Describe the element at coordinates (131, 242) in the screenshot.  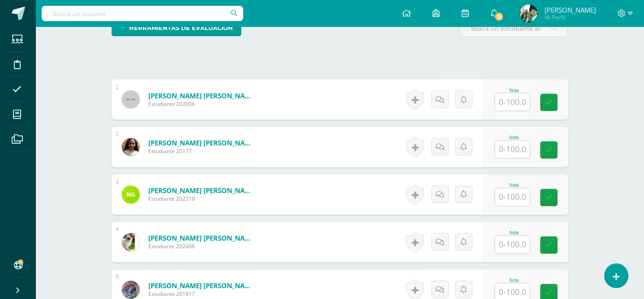
I see `img: 862901200a4a036acfe77134bafa402e.png` at that location.